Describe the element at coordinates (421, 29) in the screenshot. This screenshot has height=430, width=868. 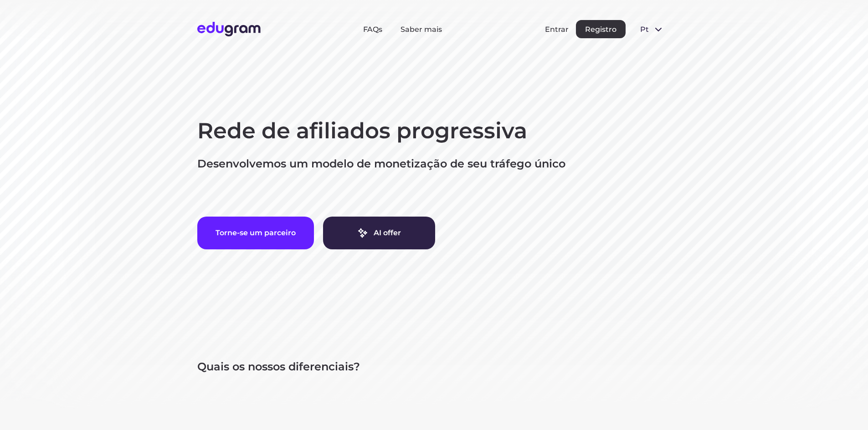
I see `a: Saber mais` at that location.